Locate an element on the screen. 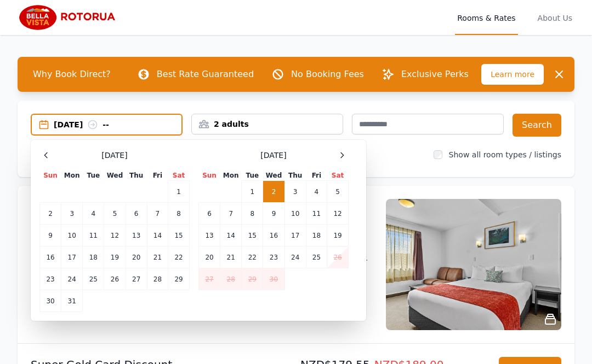 The image size is (592, 364). p: Exclusive Perks is located at coordinates (434, 75).